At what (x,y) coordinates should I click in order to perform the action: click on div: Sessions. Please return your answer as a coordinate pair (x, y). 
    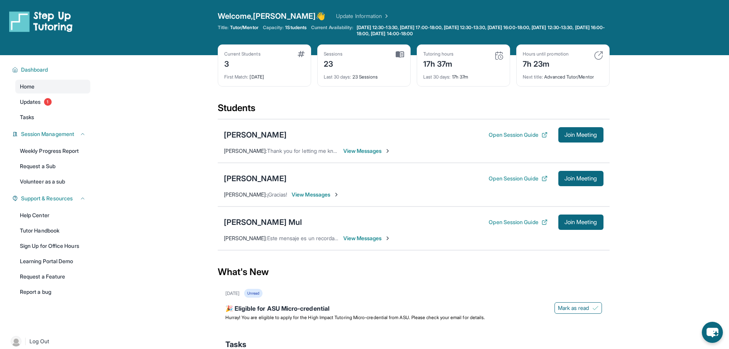
    Looking at the image, I should click on (333, 54).